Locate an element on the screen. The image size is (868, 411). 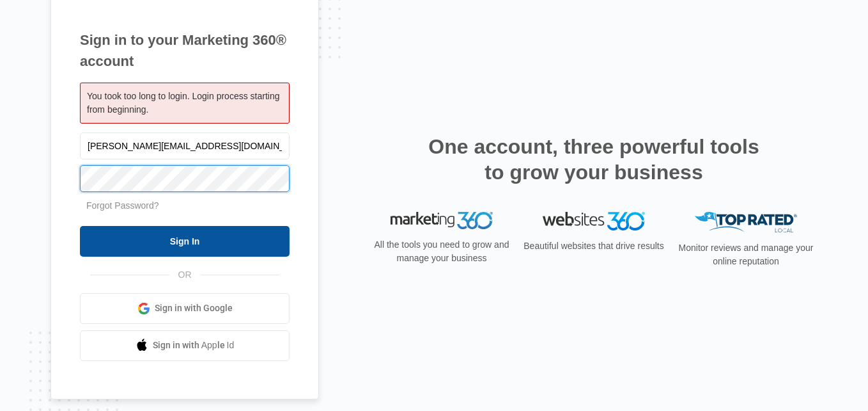
span: Sign in with Google is located at coordinates (194, 308).